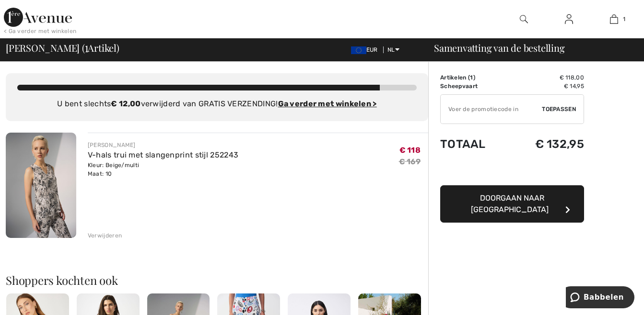  What do you see at coordinates (547, 86) in the screenshot?
I see `td: € 14,95` at bounding box center [547, 86].